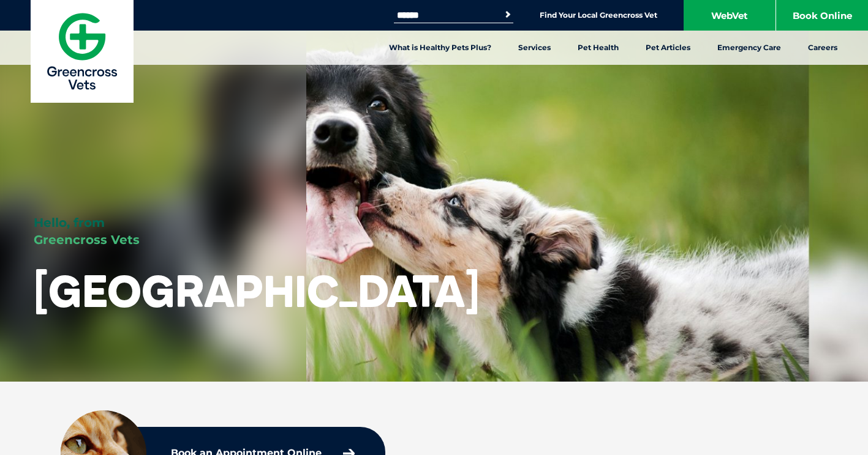  I want to click on a: Emergency Care, so click(749, 48).